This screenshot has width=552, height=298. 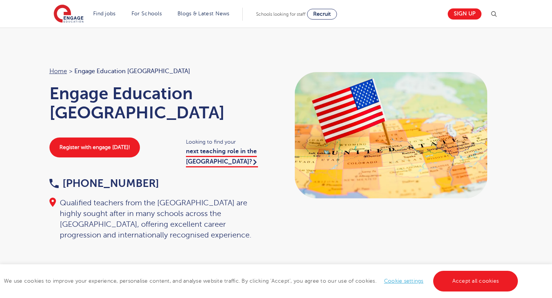 I want to click on a: Recruit, so click(x=322, y=14).